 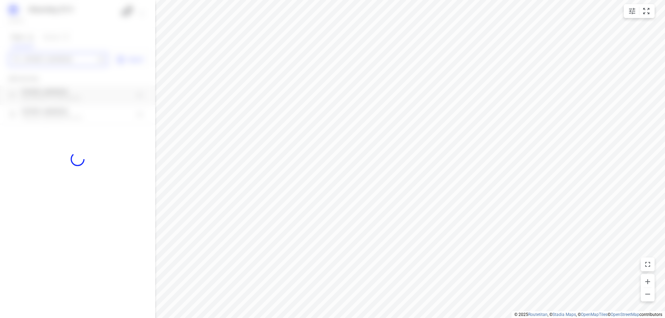 What do you see at coordinates (646, 11) in the screenshot?
I see `button: Fit zoom` at bounding box center [646, 11].